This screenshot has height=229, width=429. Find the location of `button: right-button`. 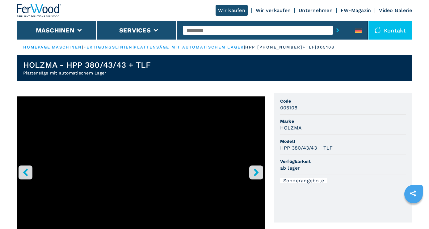

button: right-button is located at coordinates (256, 172).